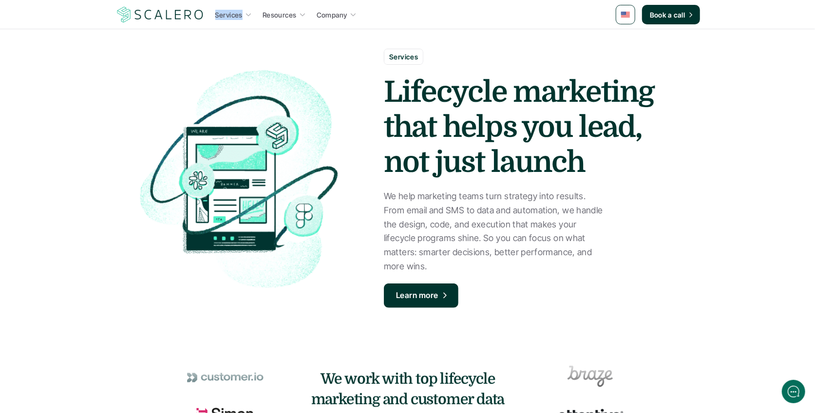 Image resolution: width=815 pixels, height=413 pixels. I want to click on span: New conversation, so click(90, 139).